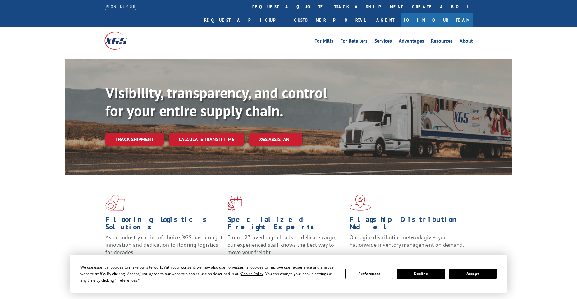  I want to click on a: Agent, so click(386, 20).